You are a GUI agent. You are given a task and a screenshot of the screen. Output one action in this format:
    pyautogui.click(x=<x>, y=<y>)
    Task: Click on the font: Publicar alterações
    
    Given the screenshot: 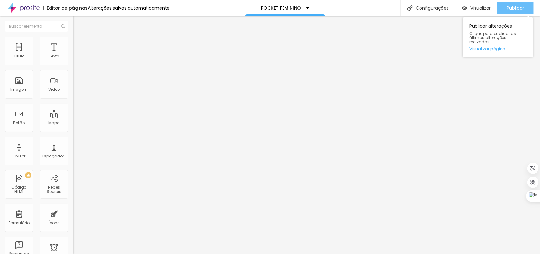 What is the action you would take?
    pyautogui.click(x=491, y=26)
    